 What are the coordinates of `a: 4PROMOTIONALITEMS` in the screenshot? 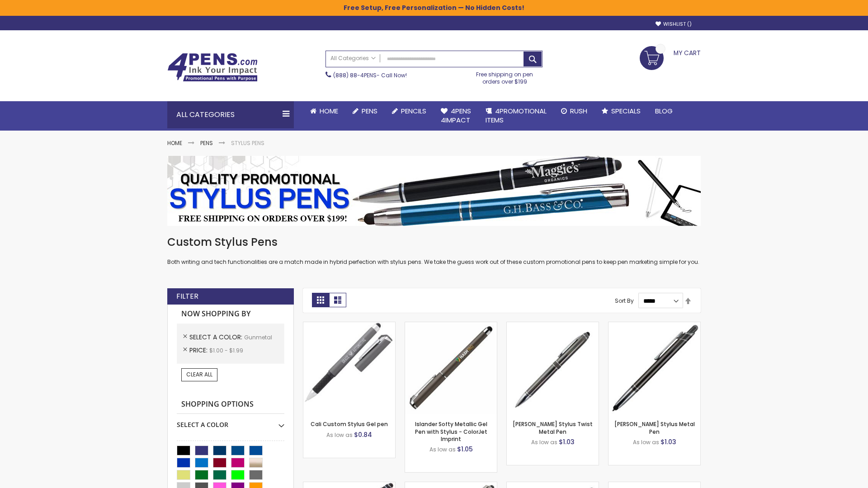 It's located at (516, 116).